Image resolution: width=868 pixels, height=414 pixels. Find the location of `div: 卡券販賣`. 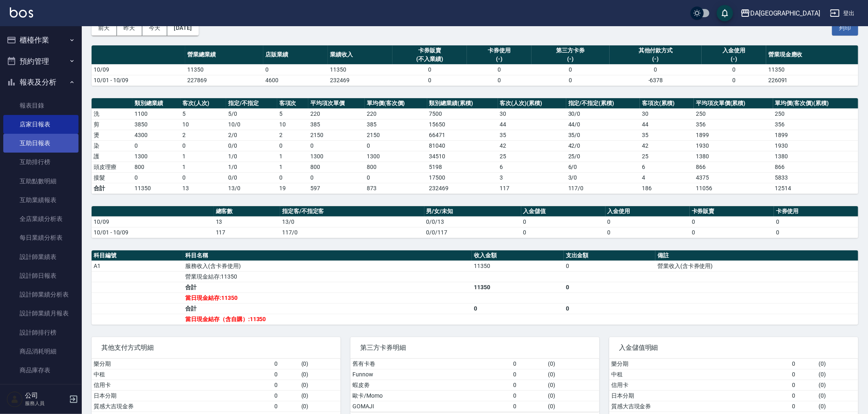

div: 卡券販賣 is located at coordinates (430, 50).